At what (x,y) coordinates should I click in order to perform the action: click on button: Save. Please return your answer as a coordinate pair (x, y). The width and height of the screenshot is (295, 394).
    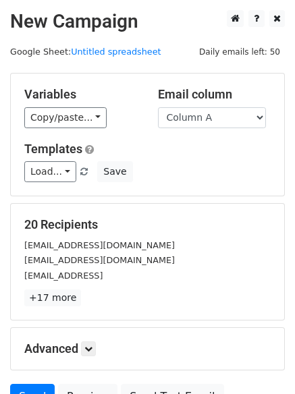
    Looking at the image, I should click on (115, 171).